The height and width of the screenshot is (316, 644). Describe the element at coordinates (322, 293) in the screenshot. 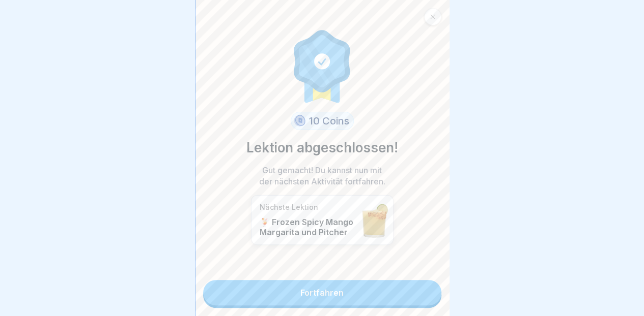

I see `a: Fortfahren` at that location.